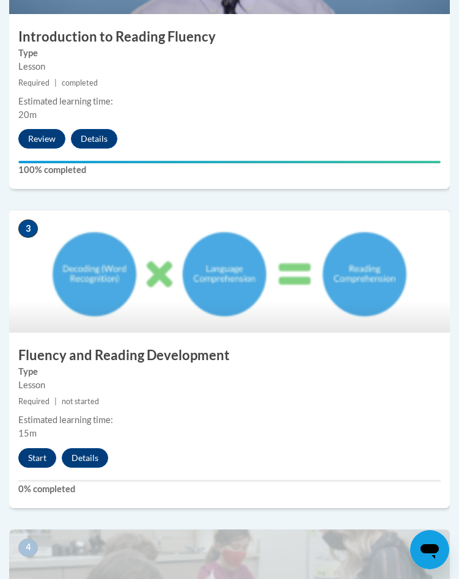 This screenshot has width=459, height=579. I want to click on h3: Introduction to Reading Fluency, so click(229, 37).